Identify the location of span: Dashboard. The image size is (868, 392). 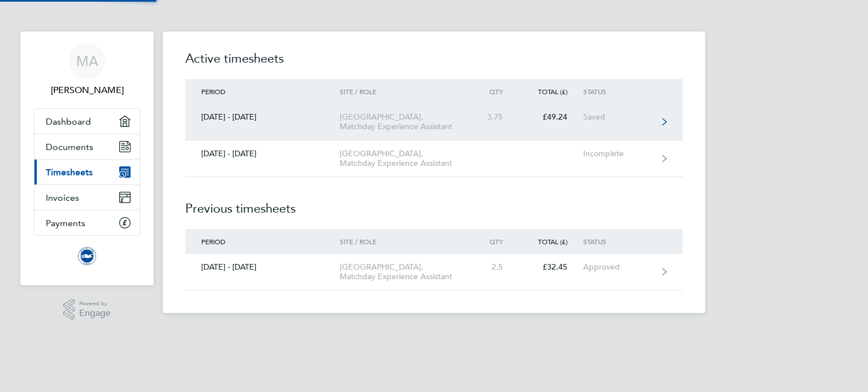
(69, 121).